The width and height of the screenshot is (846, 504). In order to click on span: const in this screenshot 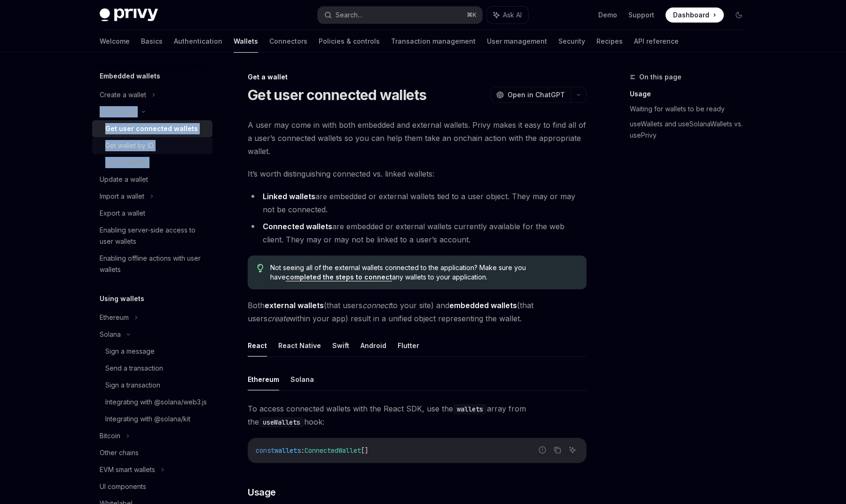, I will do `click(265, 451)`.